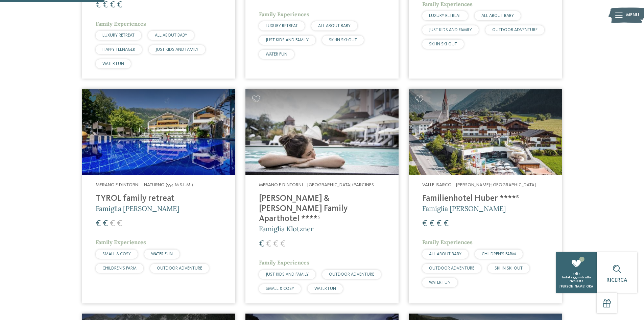  I want to click on span: hotel aggiunti alla richiesta, so click(576, 279).